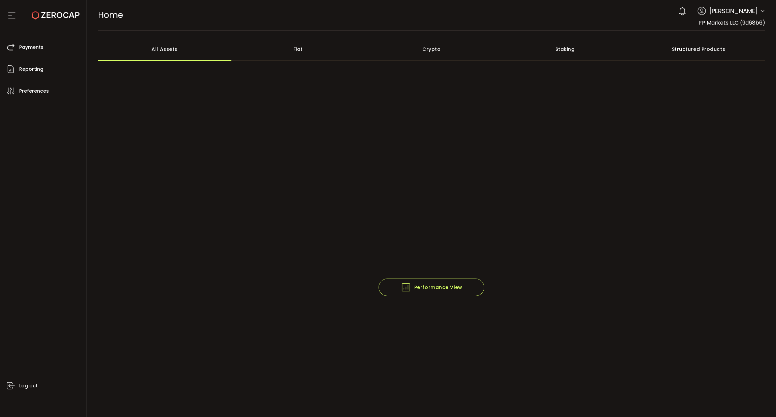 This screenshot has width=776, height=417. I want to click on div: Crypto, so click(432, 49).